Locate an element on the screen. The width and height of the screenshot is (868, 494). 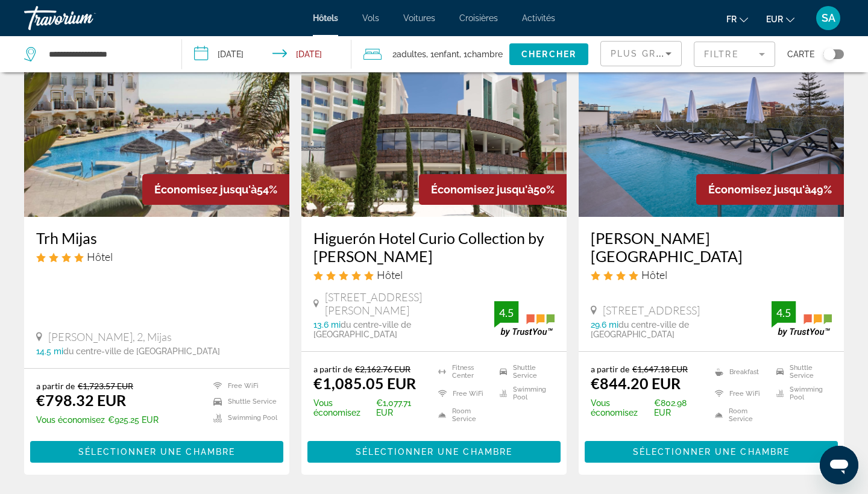
span: SA is located at coordinates (828, 18).